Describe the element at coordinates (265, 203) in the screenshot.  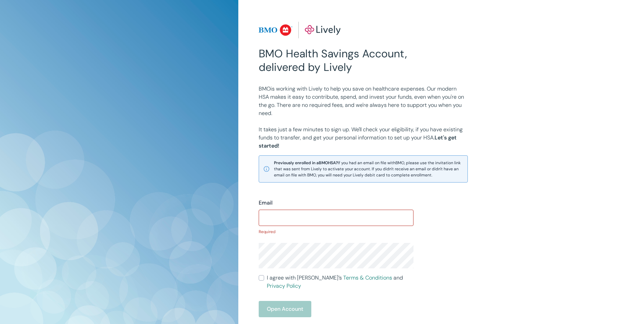
I see `label: Email` at that location.